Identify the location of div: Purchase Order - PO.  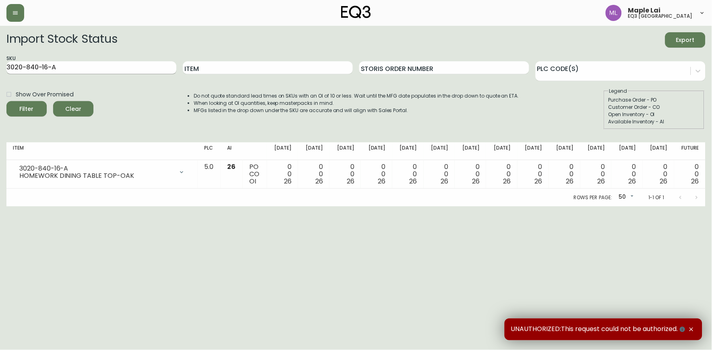
(655, 100).